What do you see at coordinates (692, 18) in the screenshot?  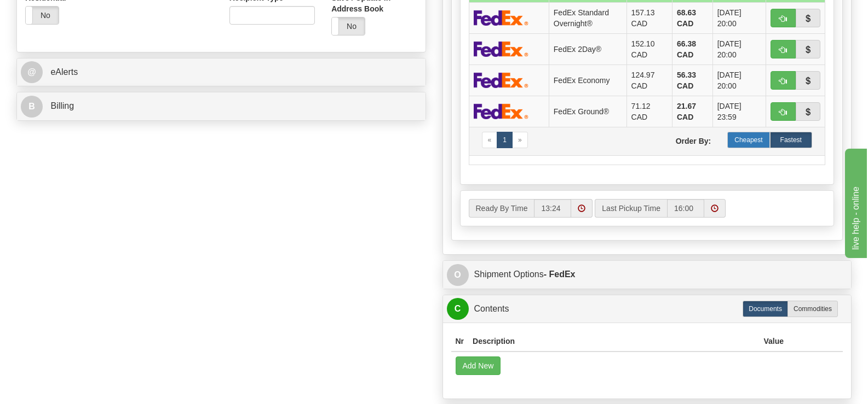 I see `td: 68.63 CAD` at bounding box center [692, 18].